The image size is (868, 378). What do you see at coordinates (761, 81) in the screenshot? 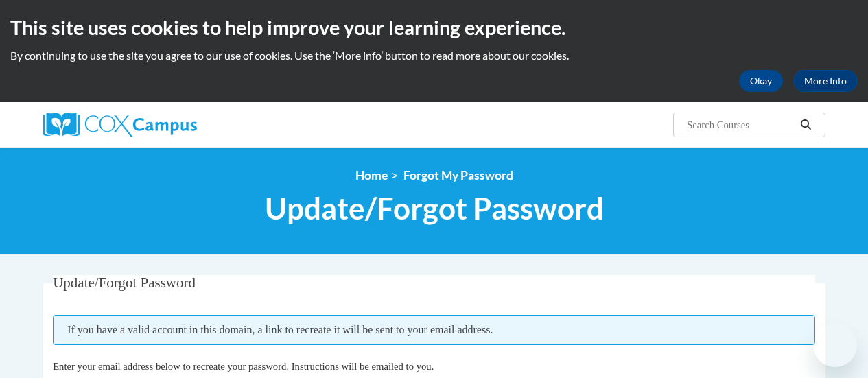
I see `button: Okay` at bounding box center [761, 81].